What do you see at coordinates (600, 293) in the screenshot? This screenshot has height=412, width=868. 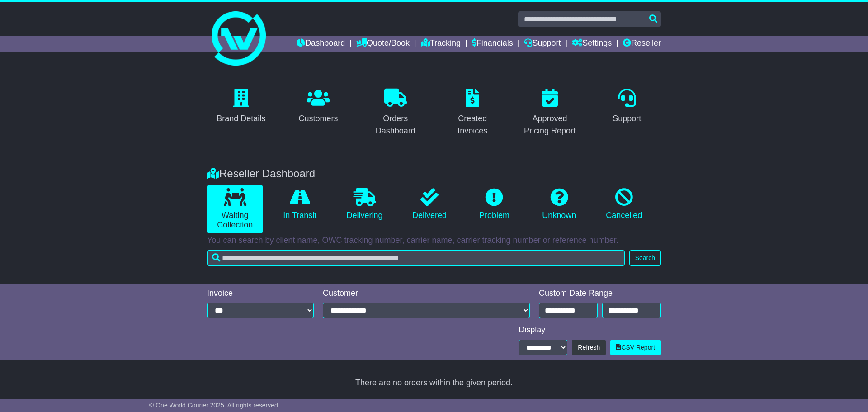 I see `div: Custom Date Range` at bounding box center [600, 293].